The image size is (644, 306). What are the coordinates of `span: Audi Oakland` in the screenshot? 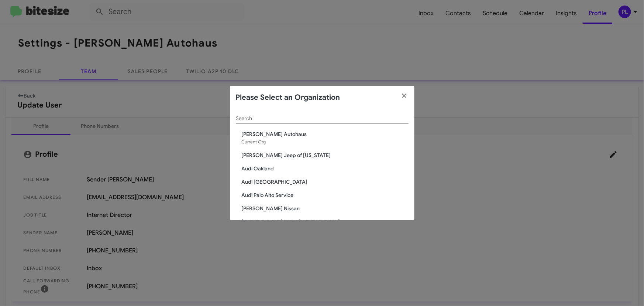 It's located at (325, 168).